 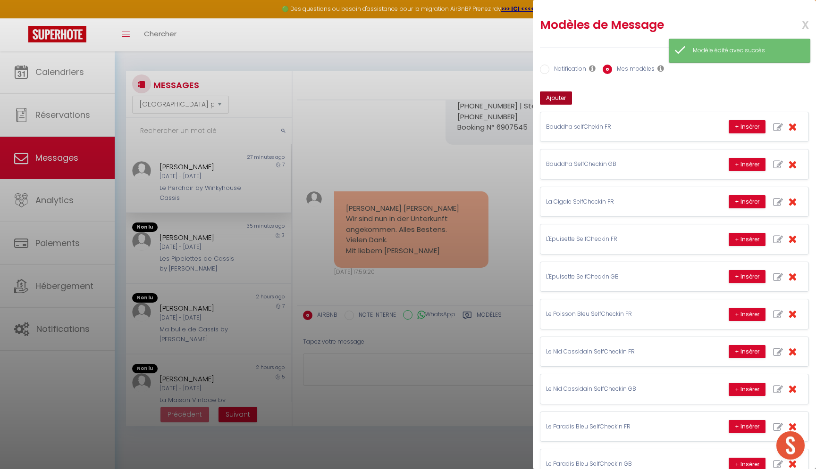 I want to click on button: Ajouter, so click(x=556, y=98).